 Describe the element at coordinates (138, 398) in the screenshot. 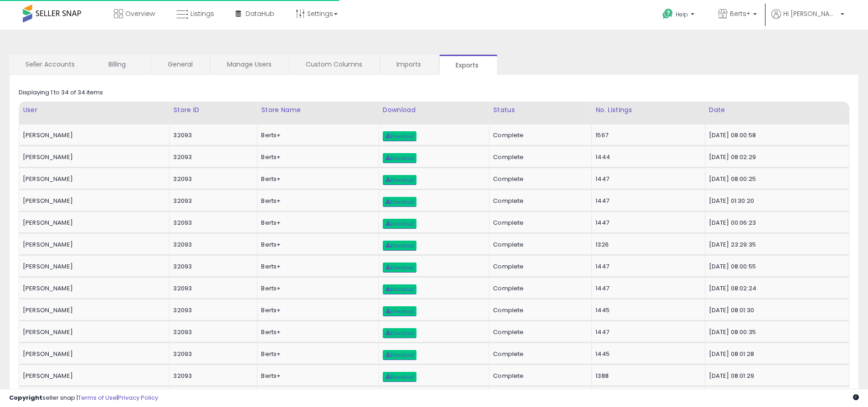

I see `a: Privacy Policy` at that location.